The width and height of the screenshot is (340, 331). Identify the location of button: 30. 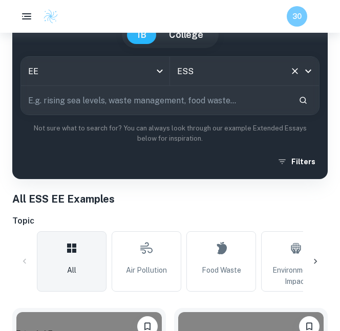
(297, 16).